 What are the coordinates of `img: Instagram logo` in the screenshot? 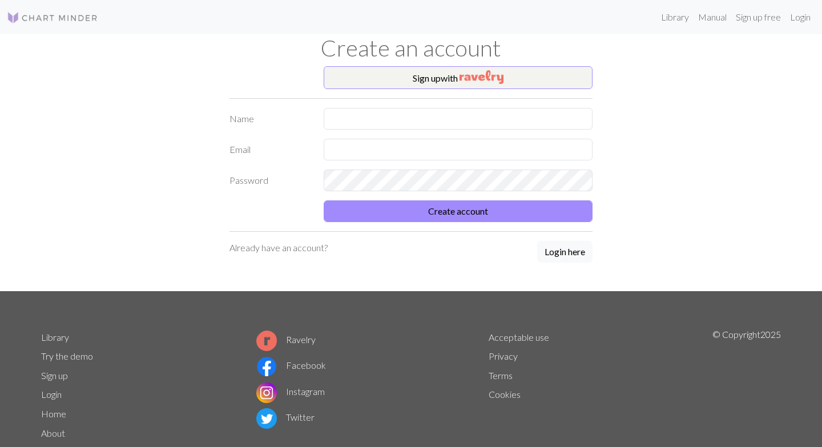 It's located at (267, 393).